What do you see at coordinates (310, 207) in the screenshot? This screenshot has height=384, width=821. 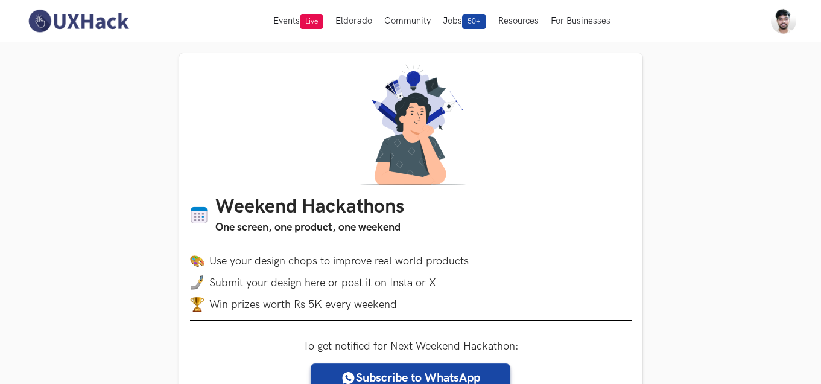 I see `h1: Weekend Hackathons` at bounding box center [310, 207].